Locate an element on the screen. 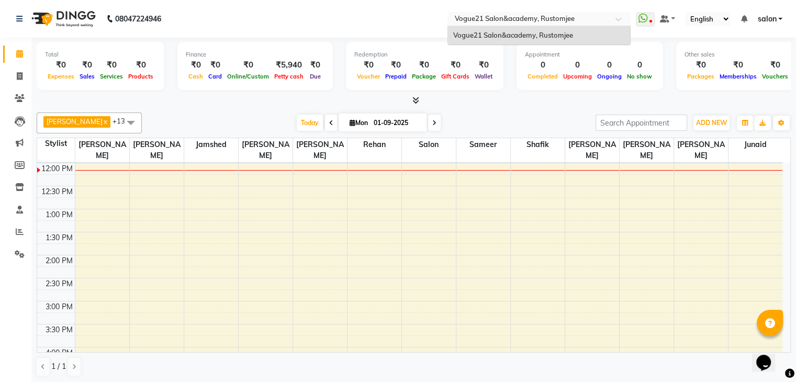 The width and height of the screenshot is (796, 382). span: Jamshed is located at coordinates (211, 144).